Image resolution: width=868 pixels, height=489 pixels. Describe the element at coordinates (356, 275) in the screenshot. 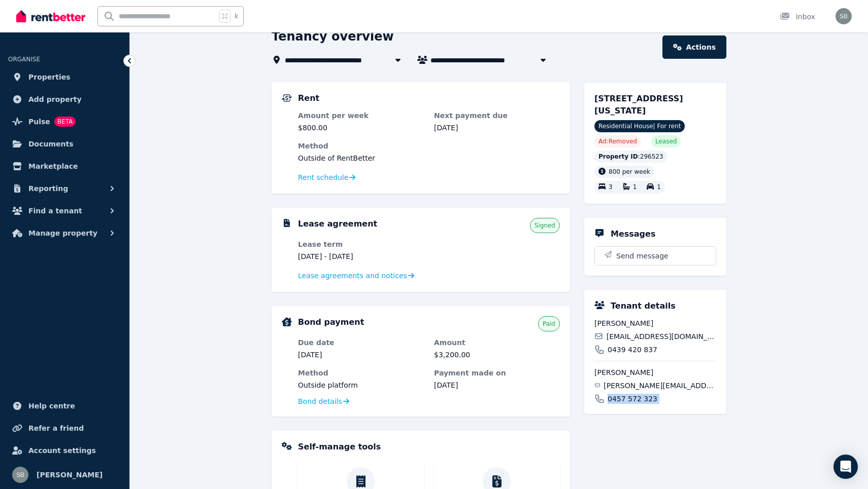

I see `a: Lease agreements and notices` at that location.